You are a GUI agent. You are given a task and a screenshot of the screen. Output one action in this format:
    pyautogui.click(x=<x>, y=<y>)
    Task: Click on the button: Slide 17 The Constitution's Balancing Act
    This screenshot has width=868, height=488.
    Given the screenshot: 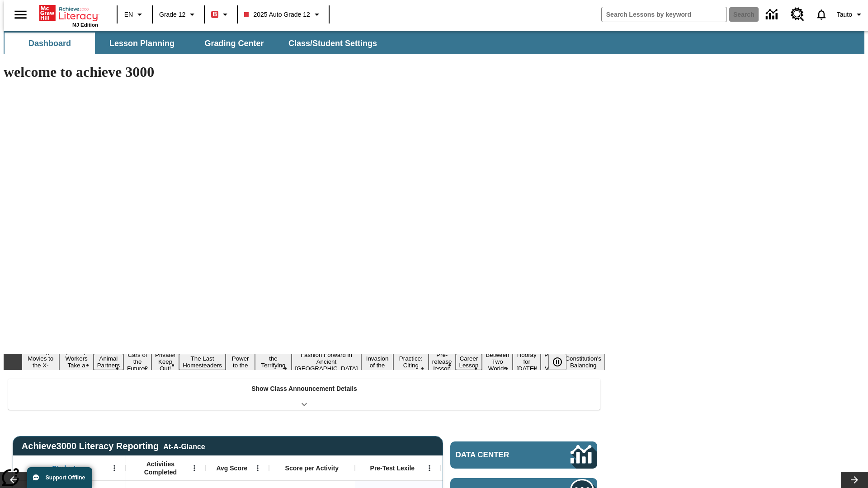 What is the action you would take?
    pyautogui.click(x=583, y=362)
    